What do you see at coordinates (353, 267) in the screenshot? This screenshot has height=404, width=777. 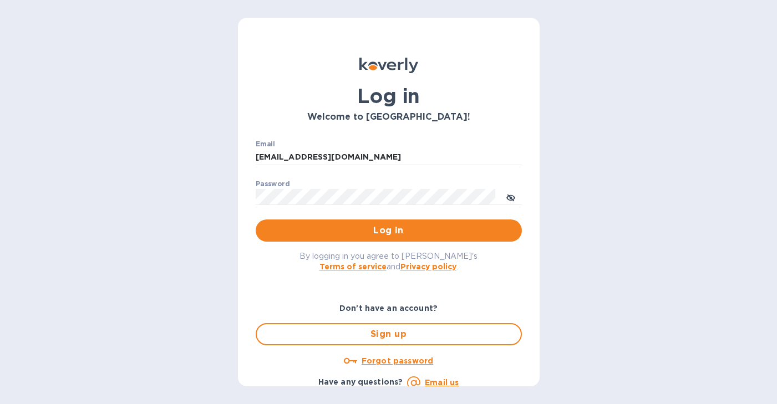 I see `b: Terms of service` at bounding box center [353, 267].